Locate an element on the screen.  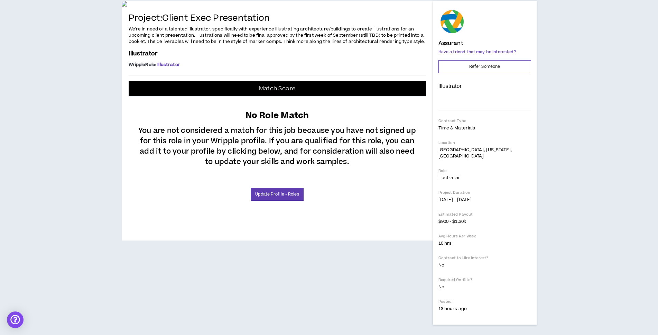
p: 13 hours ago is located at coordinates (485, 309).